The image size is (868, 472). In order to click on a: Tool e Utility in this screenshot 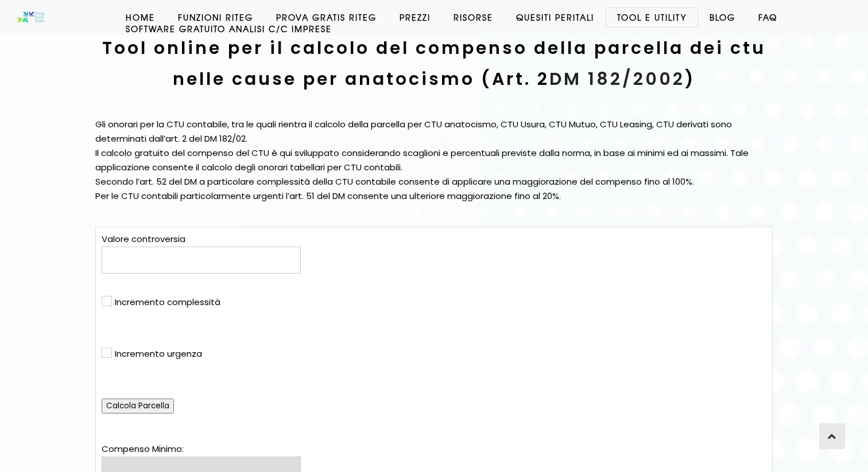, I will do `click(652, 17)`.